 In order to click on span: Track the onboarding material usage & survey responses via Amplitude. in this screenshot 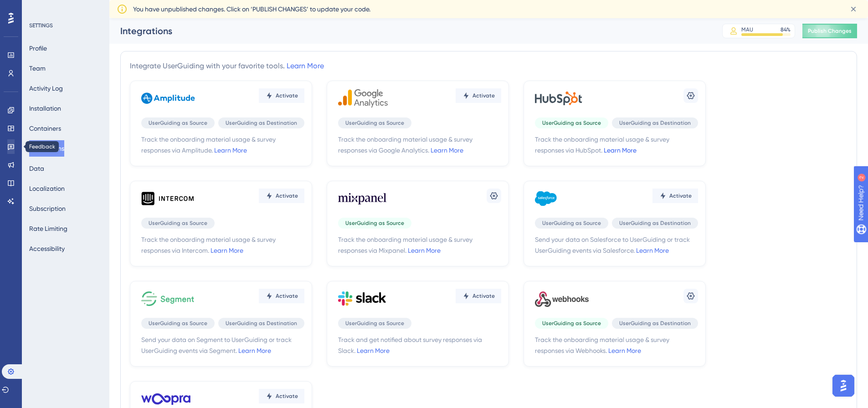, I will do `click(222, 145)`.